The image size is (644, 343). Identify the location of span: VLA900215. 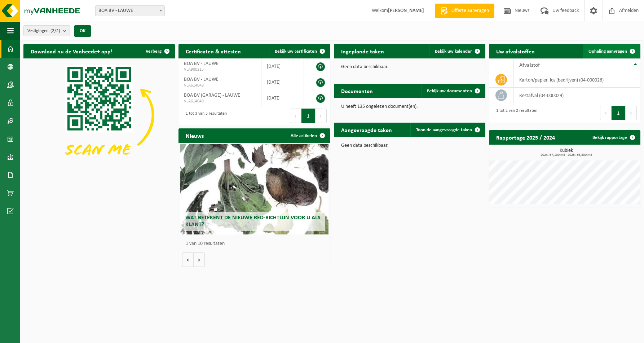
(220, 70).